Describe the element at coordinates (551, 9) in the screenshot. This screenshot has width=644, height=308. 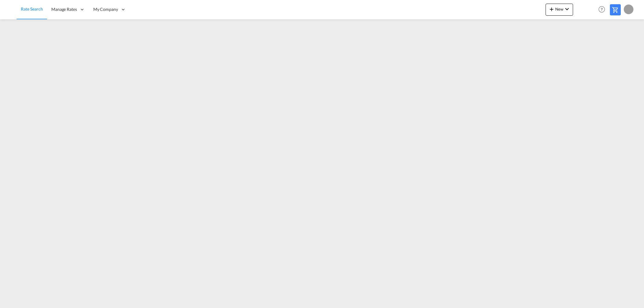
I see `md-icon: icon-plus 400-fg` at that location.